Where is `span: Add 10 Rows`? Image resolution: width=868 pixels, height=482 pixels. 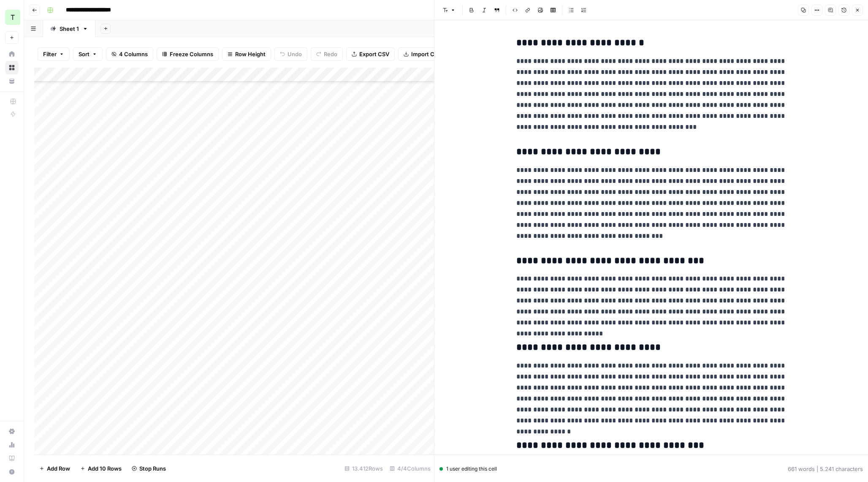 span: Add 10 Rows is located at coordinates (105, 468).